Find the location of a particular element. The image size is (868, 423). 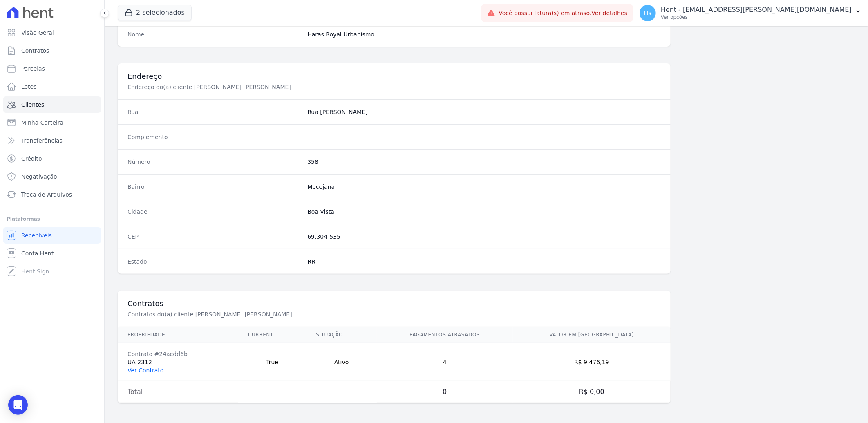

span: Você possui fatura(s) em atraso. is located at coordinates (563, 13).